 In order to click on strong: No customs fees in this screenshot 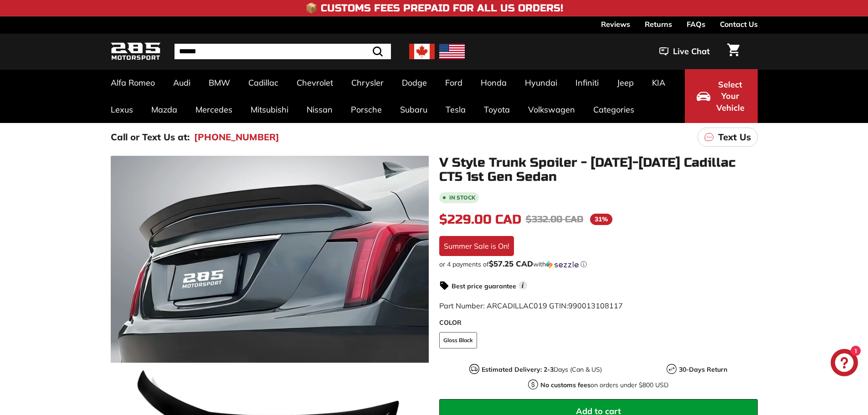, I will do `click(565, 385)`.